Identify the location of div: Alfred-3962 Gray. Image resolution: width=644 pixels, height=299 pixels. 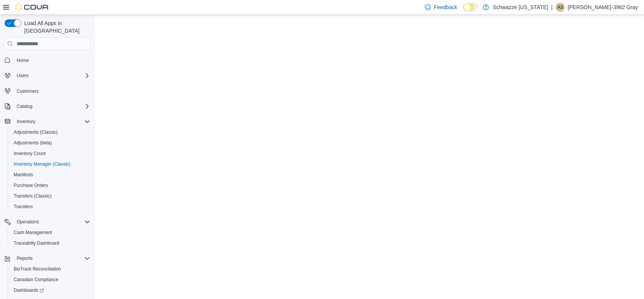
(560, 7).